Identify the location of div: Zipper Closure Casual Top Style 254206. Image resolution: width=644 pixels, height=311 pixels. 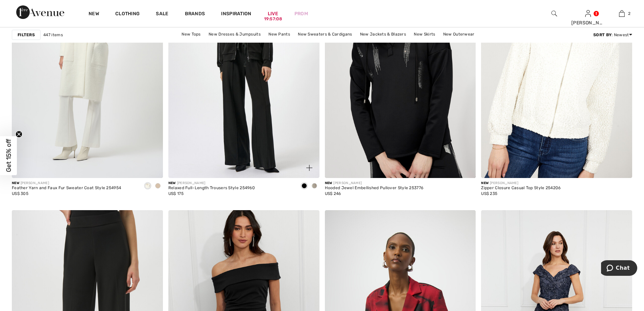
(520, 188).